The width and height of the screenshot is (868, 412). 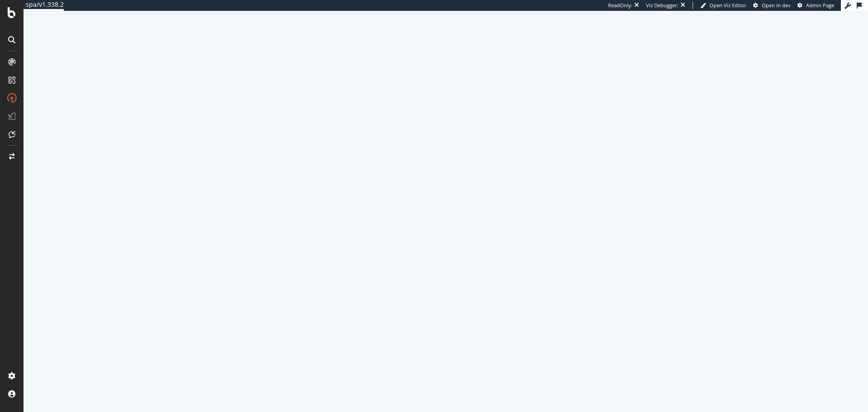 What do you see at coordinates (816, 5) in the screenshot?
I see `a: Admin Page` at bounding box center [816, 5].